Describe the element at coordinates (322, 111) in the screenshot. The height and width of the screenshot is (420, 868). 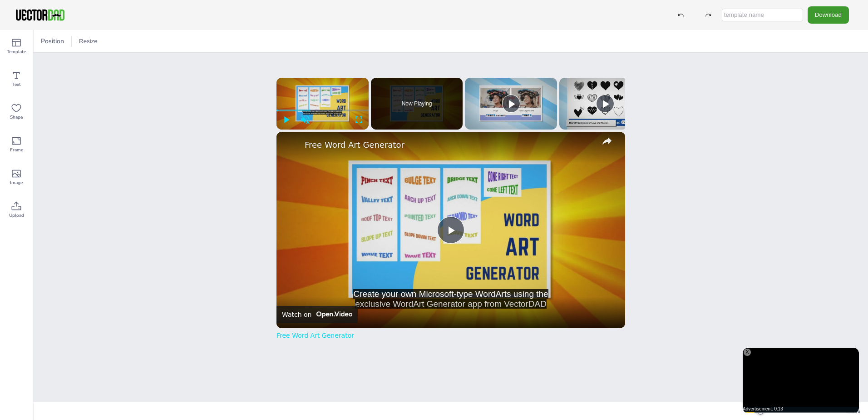
I see `div: Progress Bar` at that location.